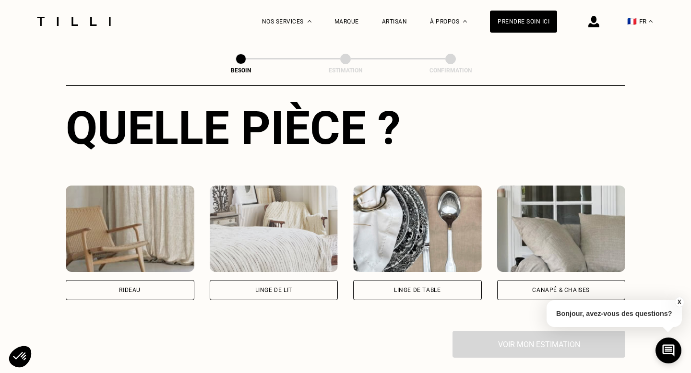 The width and height of the screenshot is (691, 373). What do you see at coordinates (561, 290) in the screenshot?
I see `div: Canapé & chaises` at bounding box center [561, 290].